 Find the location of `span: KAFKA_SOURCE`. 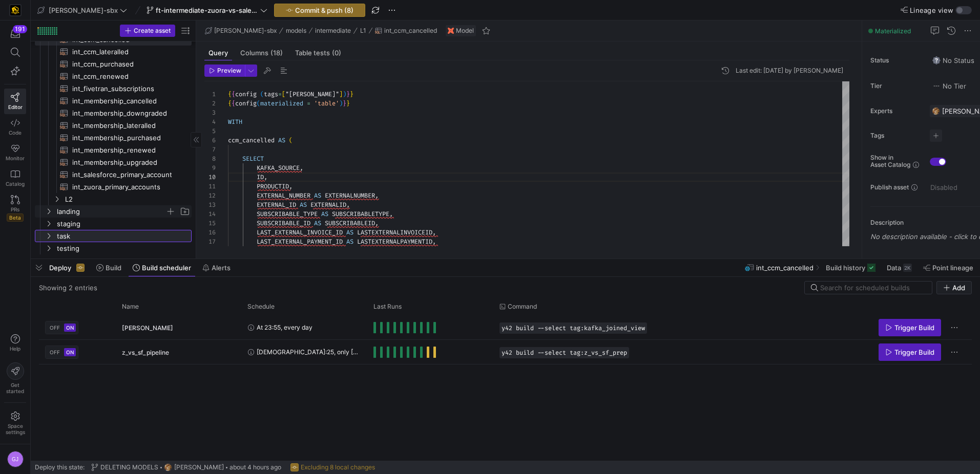

span: KAFKA_SOURCE is located at coordinates (278, 168).